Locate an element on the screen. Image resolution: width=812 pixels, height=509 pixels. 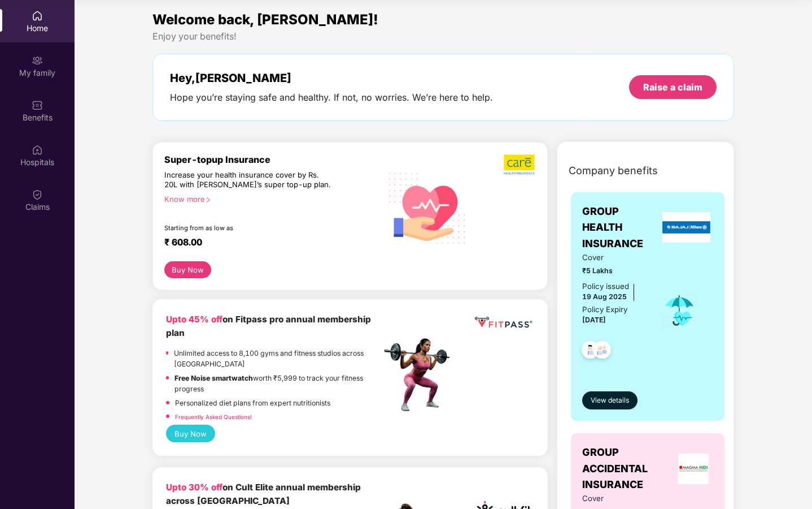
img: svg+xml;base64,PHN2ZyB3aWR0aD0iMjAiIGhlaWdodD0iMjAiIHZpZXdCb3g9IjAgMCAyMCAyMCIgZmlsbD0ibm9uZSIgeG... is located at coordinates (37, 60).